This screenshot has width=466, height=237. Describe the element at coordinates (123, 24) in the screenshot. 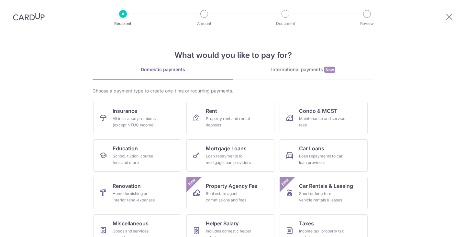

I see `p: Recipient` at that location.